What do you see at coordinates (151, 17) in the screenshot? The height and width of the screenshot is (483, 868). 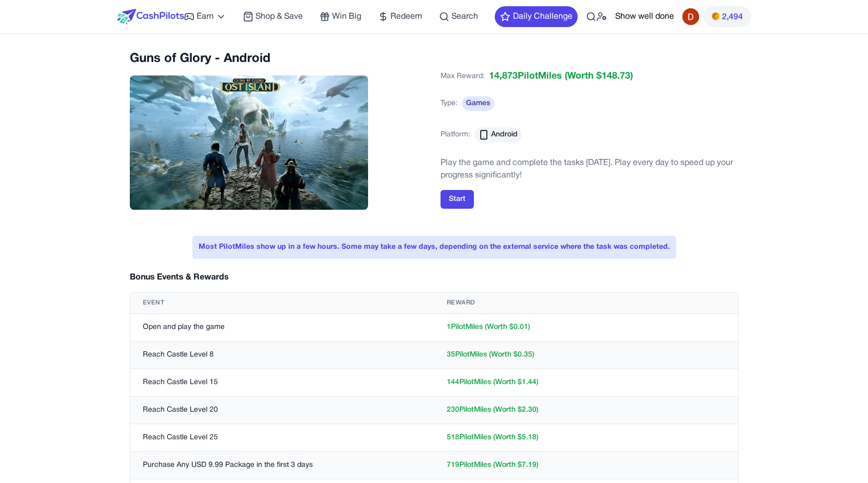 I see `img: CashPilots Logo` at bounding box center [151, 17].